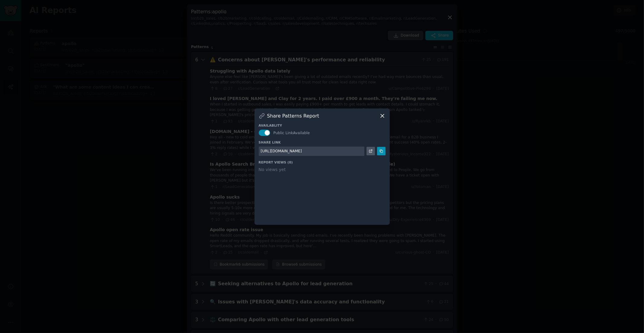 Image resolution: width=644 pixels, height=333 pixels. What do you see at coordinates (292, 133) in the screenshot?
I see `span: Public Link Available` at bounding box center [292, 133].